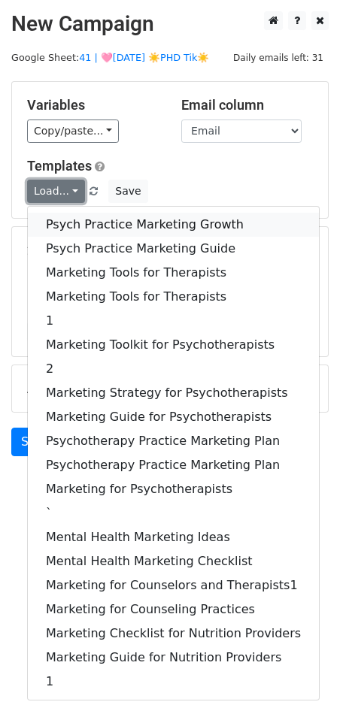  What do you see at coordinates (173, 417) in the screenshot?
I see `a: Marketing Guide for Psychotherapists` at bounding box center [173, 417].